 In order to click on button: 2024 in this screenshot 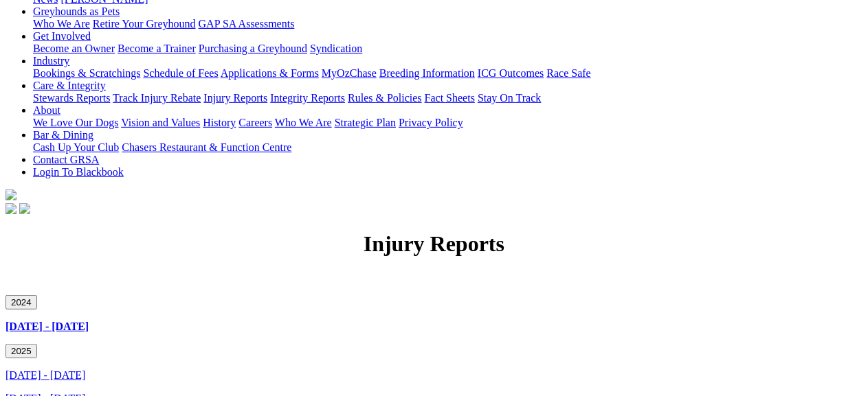, I will do `click(21, 302)`.